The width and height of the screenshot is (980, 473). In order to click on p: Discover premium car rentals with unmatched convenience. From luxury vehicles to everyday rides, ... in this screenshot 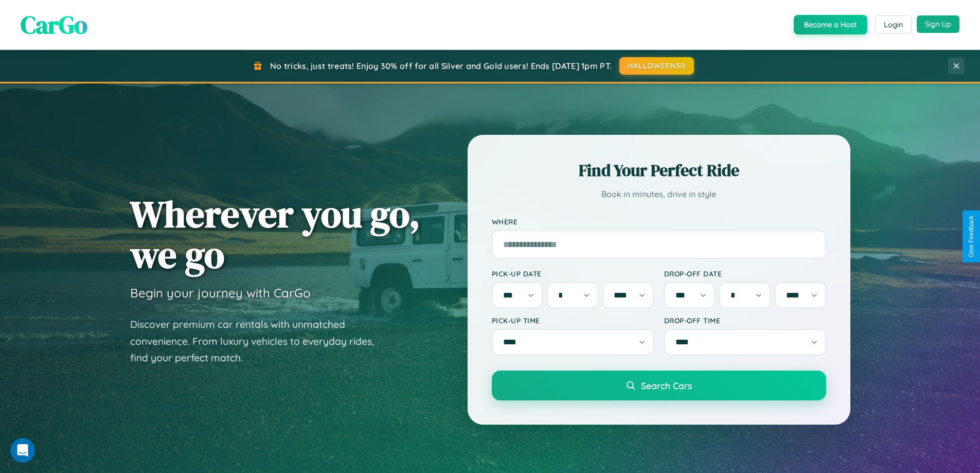, I will do `click(259, 342)`.